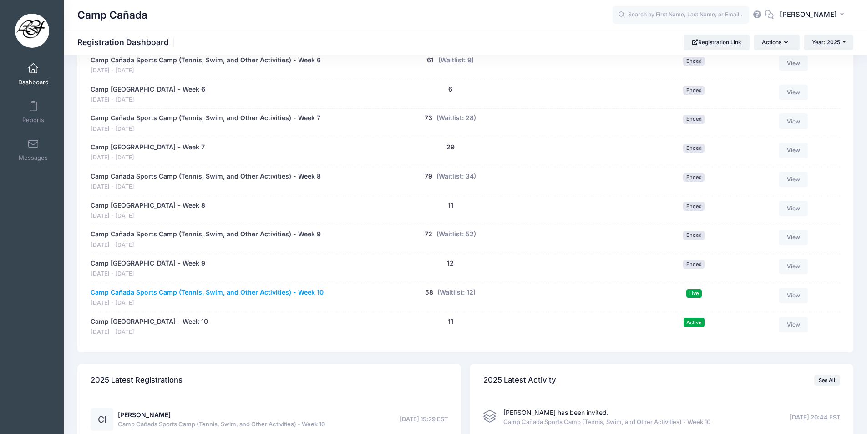 The image size is (867, 434). What do you see at coordinates (32, 30) in the screenshot?
I see `img: Camp Cañada` at bounding box center [32, 30].